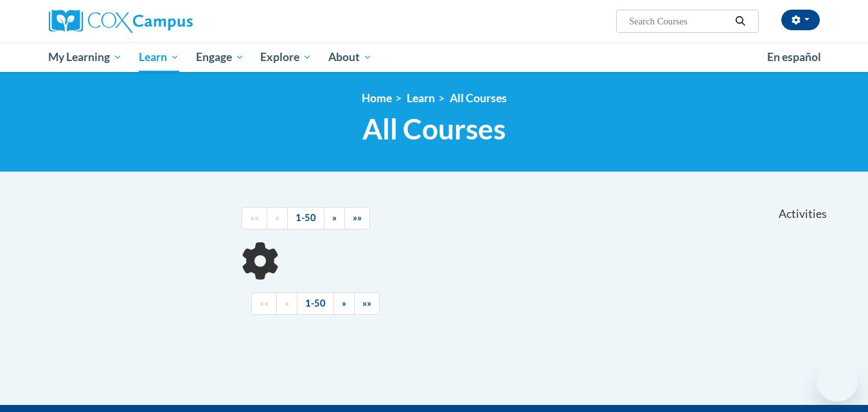  What do you see at coordinates (794, 57) in the screenshot?
I see `a: En español` at bounding box center [794, 57].